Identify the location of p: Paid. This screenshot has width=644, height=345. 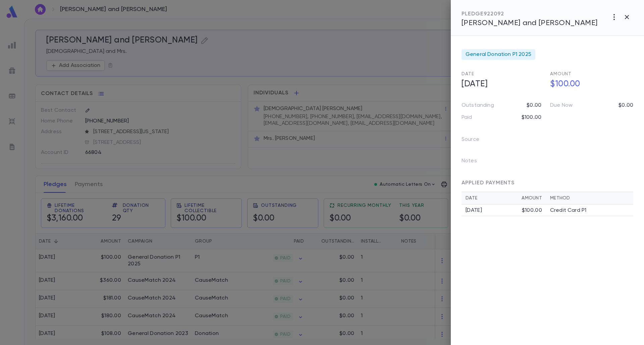
(466, 118).